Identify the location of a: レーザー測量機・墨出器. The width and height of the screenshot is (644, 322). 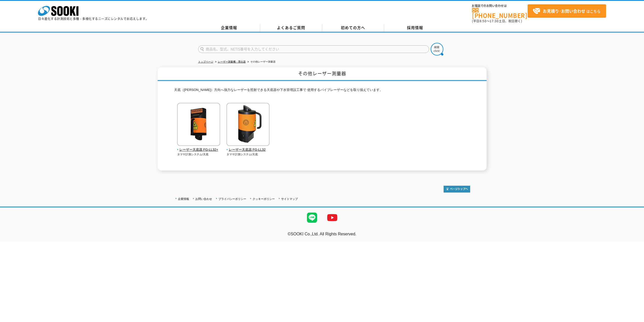
(232, 61).